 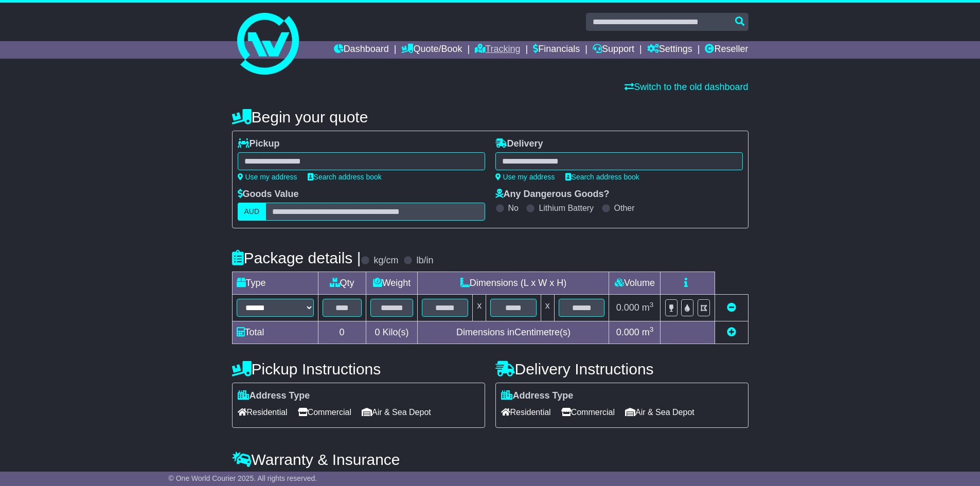 What do you see at coordinates (342, 332) in the screenshot?
I see `td: 0` at bounding box center [342, 332].